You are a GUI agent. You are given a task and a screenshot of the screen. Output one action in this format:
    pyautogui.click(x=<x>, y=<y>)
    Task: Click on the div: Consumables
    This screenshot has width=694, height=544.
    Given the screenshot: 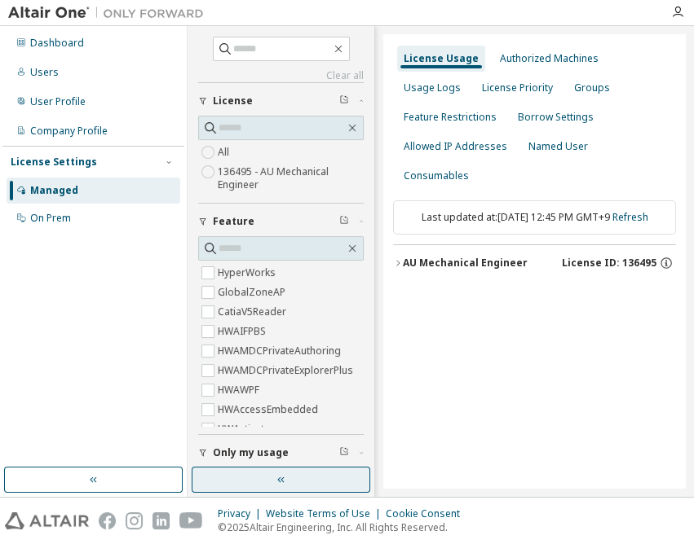 What is the action you would take?
    pyautogui.click(x=436, y=176)
    